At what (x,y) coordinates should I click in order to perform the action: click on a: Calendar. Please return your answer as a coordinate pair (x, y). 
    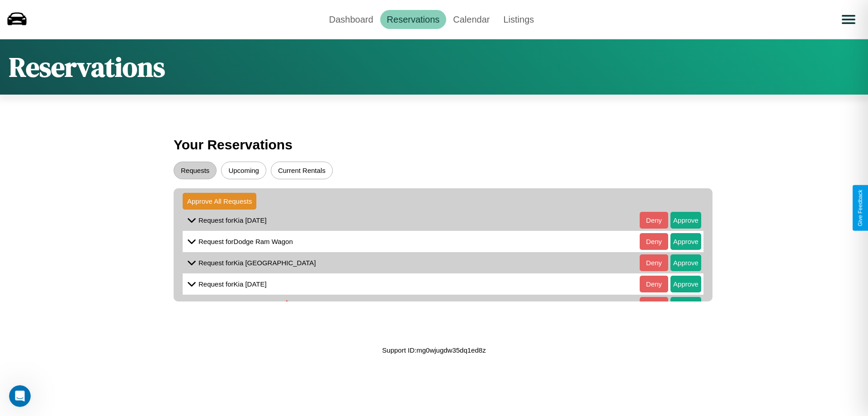
    Looking at the image, I should click on (471, 19).